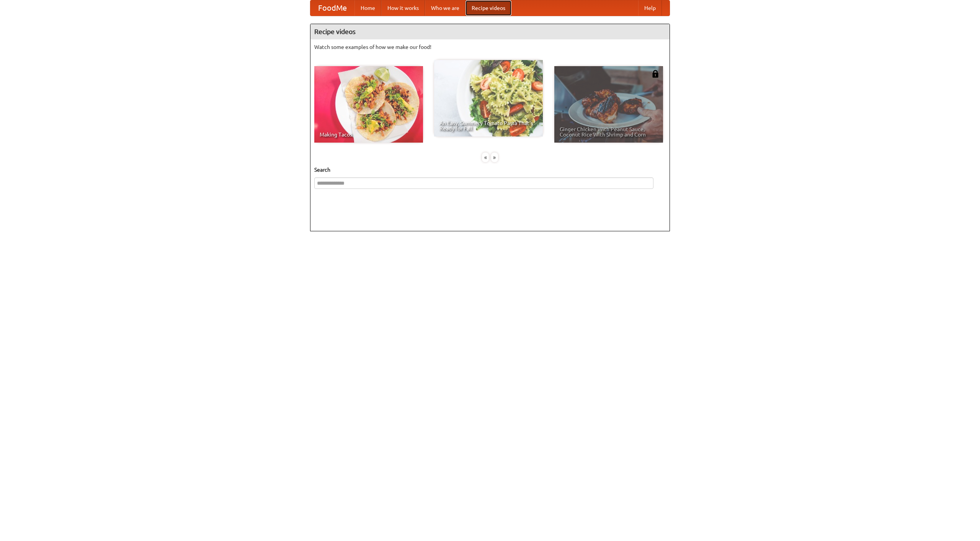 The width and height of the screenshot is (980, 541). I want to click on a: Help, so click(650, 8).